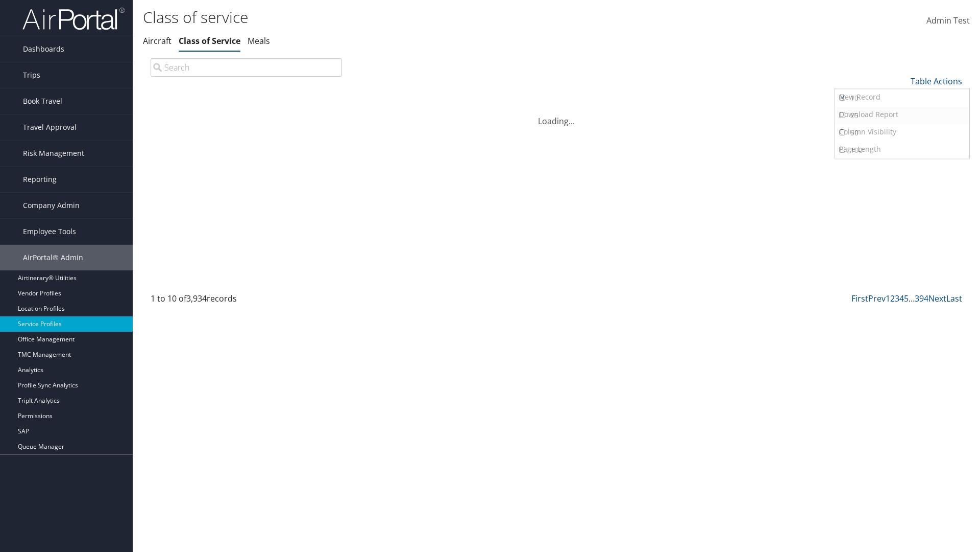  Describe the element at coordinates (74, 19) in the screenshot. I see `img: airportal-logo.png` at that location.